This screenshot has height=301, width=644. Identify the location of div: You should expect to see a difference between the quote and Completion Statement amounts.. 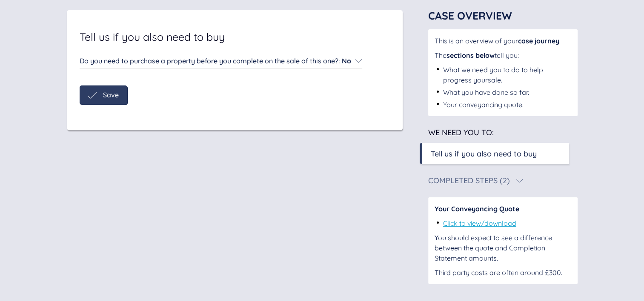
(502, 248).